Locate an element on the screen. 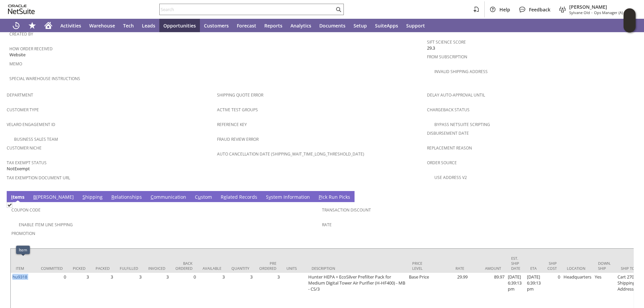 The width and height of the screenshot is (644, 308). a: Reports is located at coordinates (274, 26).